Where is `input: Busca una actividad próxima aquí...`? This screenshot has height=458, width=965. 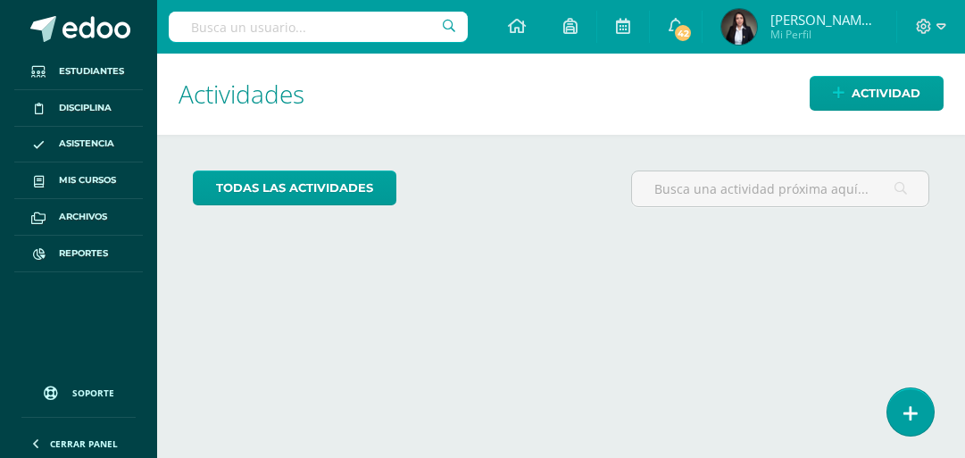 input: Busca una actividad próxima aquí... is located at coordinates (780, 188).